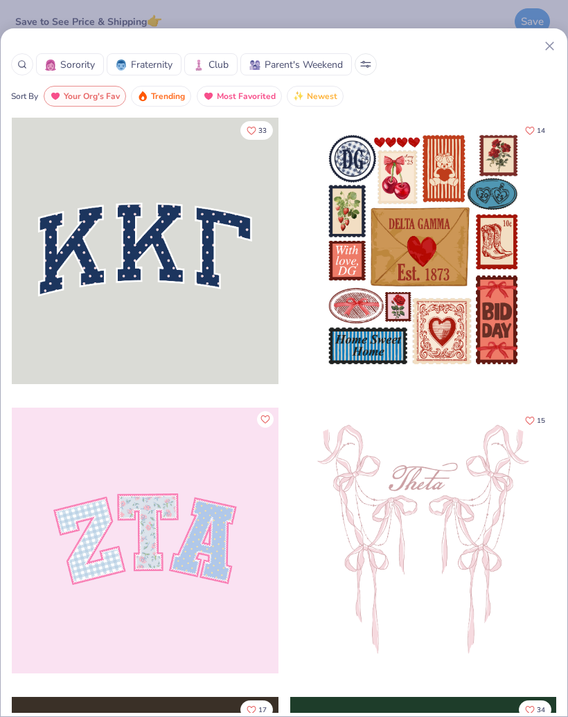  What do you see at coordinates (303, 64) in the screenshot?
I see `span: Parent's Weekend` at bounding box center [303, 64].